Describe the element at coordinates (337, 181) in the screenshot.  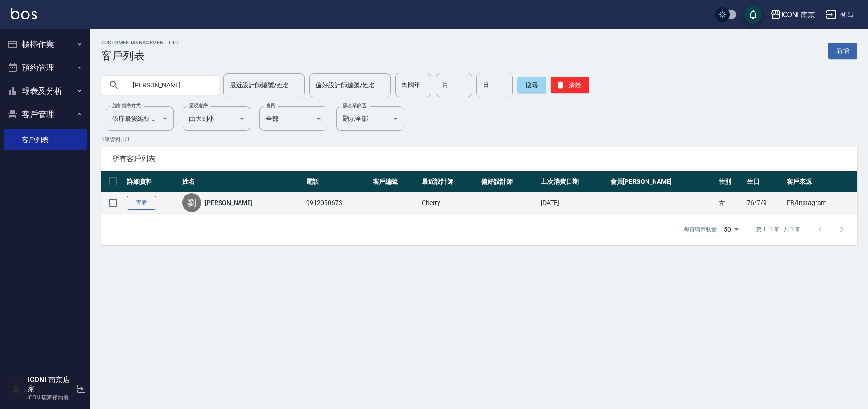
I see `th: 電話` at that location.